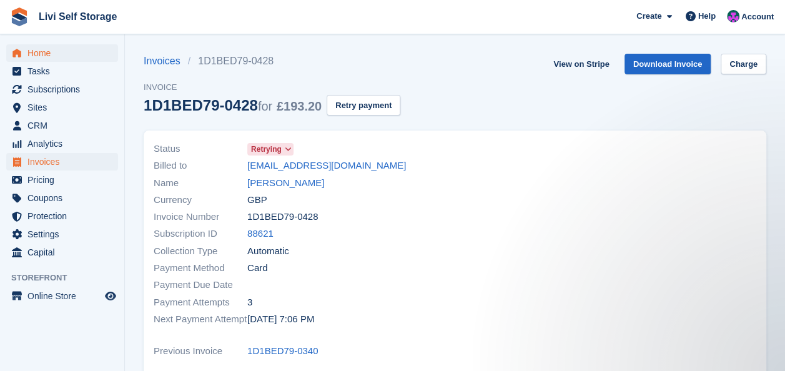 The width and height of the screenshot is (785, 371). Describe the element at coordinates (65, 89) in the screenshot. I see `span: Subscriptions` at that location.